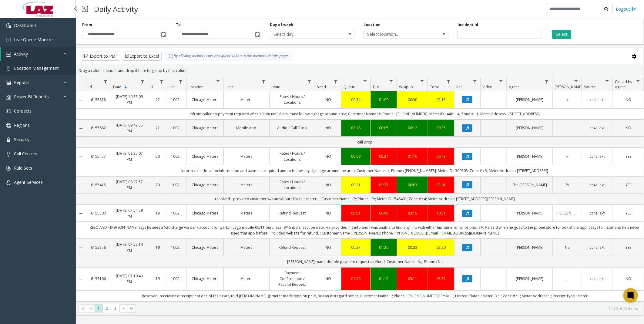 Image resolution: width=644 pixels, height=324 pixels. I want to click on td: resolved - provided customer w/ rates/hours for this meter - ; Customer Name : ///; Phone : ///; ..., so click(365, 199).